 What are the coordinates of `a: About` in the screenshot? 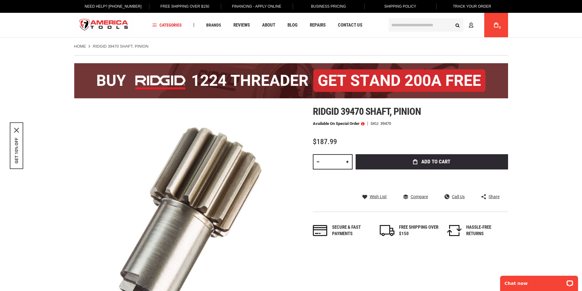 It's located at (269, 25).